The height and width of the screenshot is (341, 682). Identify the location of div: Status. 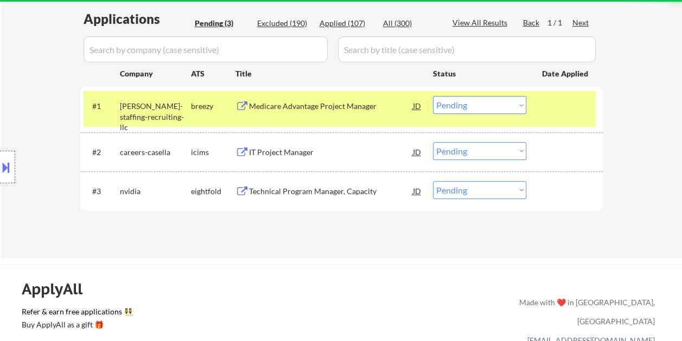
(480, 73).